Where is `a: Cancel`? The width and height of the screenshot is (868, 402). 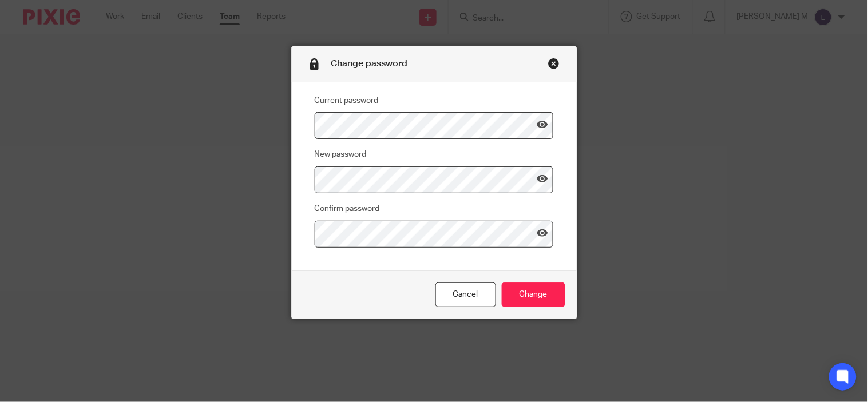 a: Cancel is located at coordinates (466, 294).